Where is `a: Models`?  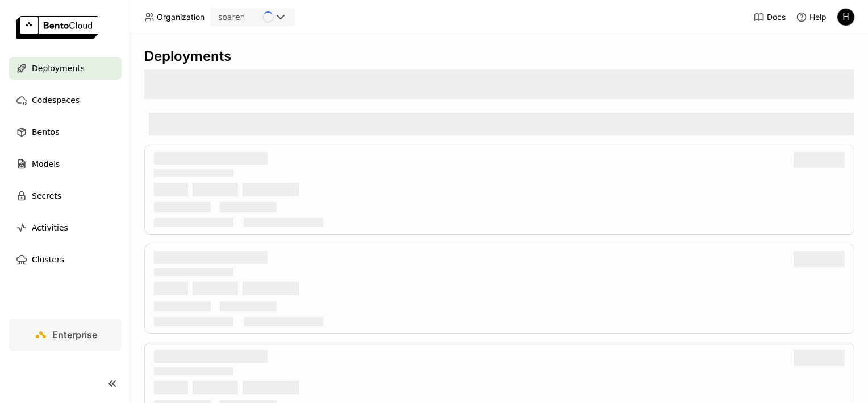
a: Models is located at coordinates (65, 164).